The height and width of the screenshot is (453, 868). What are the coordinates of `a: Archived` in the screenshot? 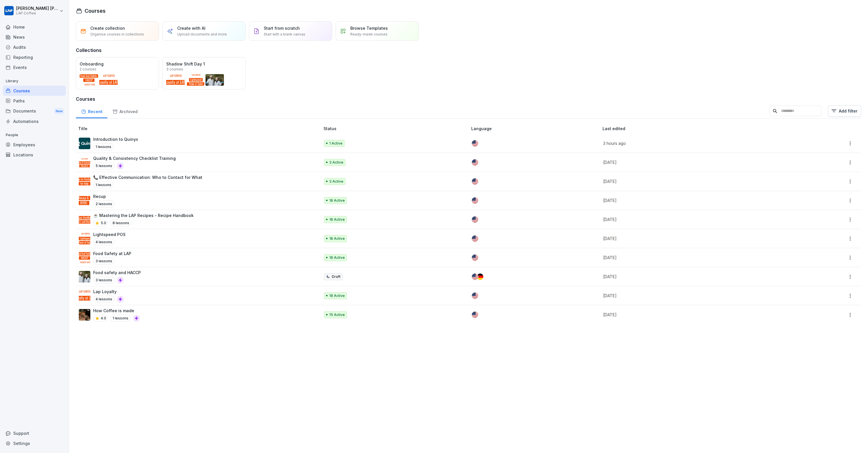 It's located at (125, 110).